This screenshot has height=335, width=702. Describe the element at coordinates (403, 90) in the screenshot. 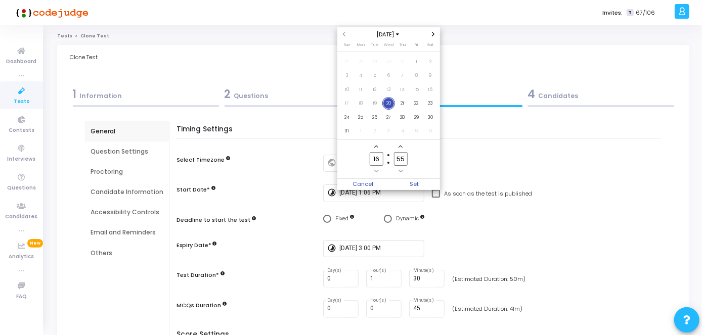

I see `td: August 14, 2025` at that location.